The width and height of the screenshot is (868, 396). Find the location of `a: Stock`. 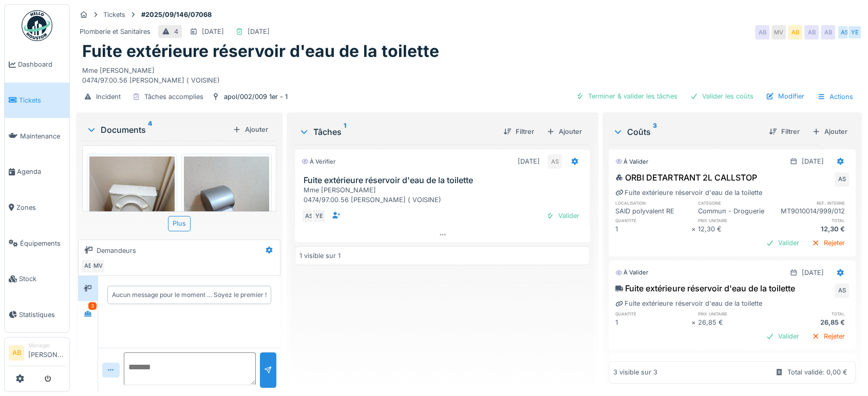

a: Stock is located at coordinates (37, 279).